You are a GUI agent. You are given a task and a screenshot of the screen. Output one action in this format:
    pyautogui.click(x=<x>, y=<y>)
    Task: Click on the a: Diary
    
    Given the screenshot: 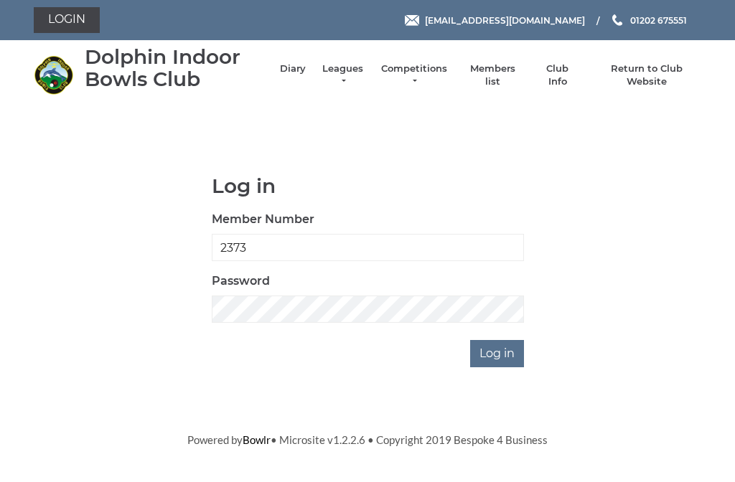 What is the action you would take?
    pyautogui.click(x=293, y=69)
    